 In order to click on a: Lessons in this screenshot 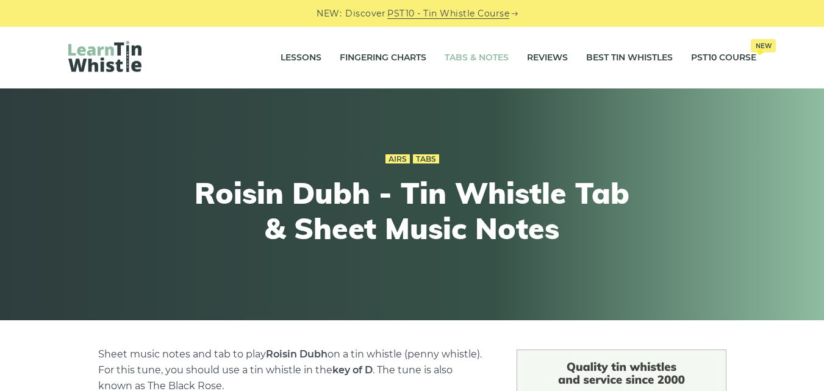, I will do `click(301, 58)`.